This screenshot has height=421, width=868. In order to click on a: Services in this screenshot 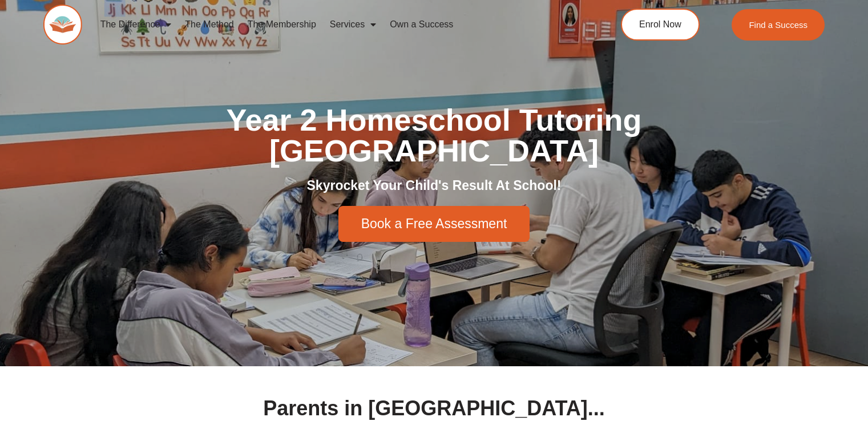, I will do `click(352, 24)`.